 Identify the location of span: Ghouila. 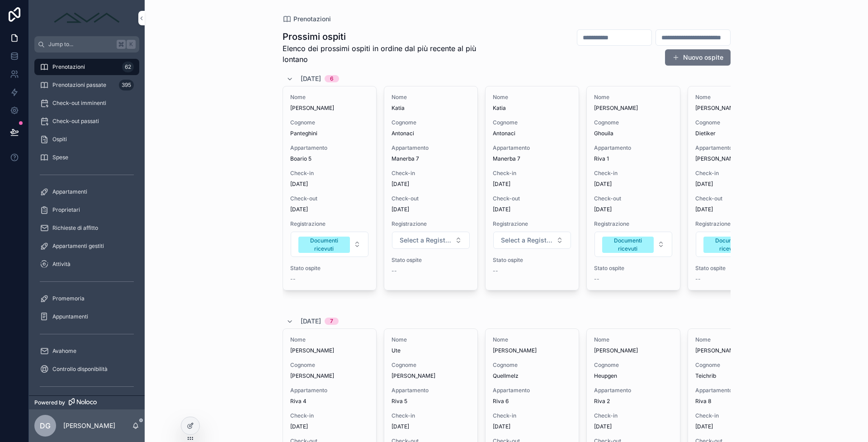
(633, 134).